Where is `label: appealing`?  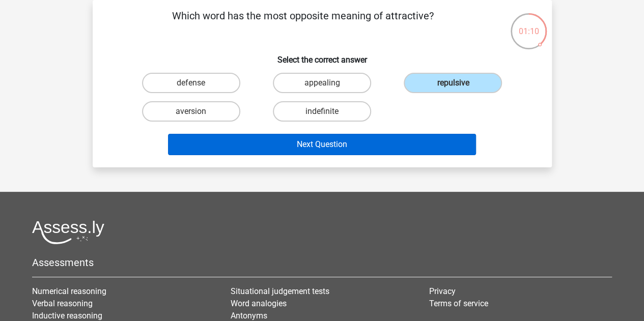 label: appealing is located at coordinates (322, 83).